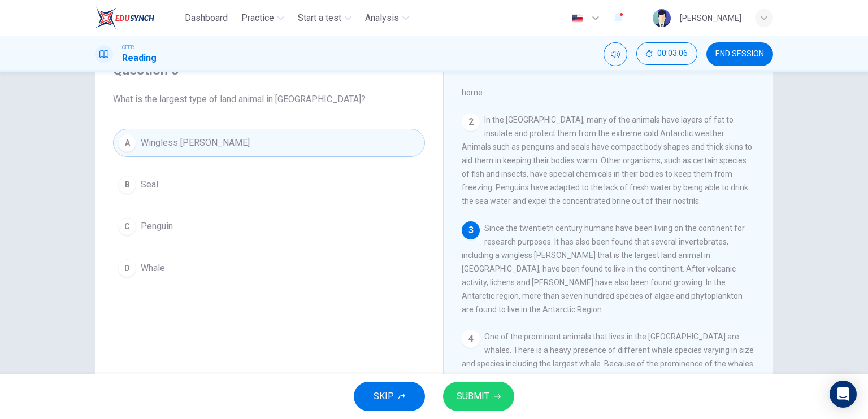 Image resolution: width=868 pixels, height=419 pixels. I want to click on img: EduSynch logo, so click(124, 18).